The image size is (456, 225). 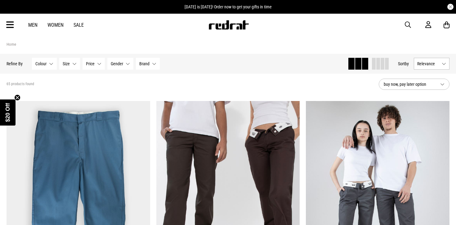 What do you see at coordinates (409, 84) in the screenshot?
I see `span: buy now, pay later option` at bounding box center [409, 84].